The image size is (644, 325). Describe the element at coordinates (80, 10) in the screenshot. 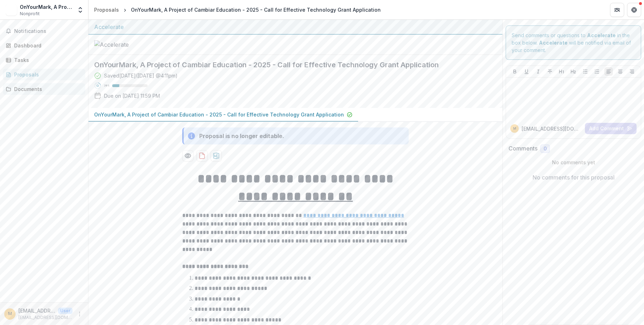

I see `button: Open entity switcher` at that location.